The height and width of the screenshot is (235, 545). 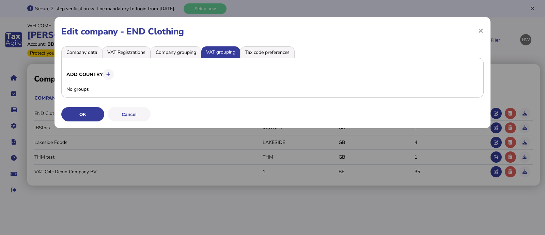 What do you see at coordinates (272, 89) in the screenshot?
I see `div: No groups` at bounding box center [272, 89].